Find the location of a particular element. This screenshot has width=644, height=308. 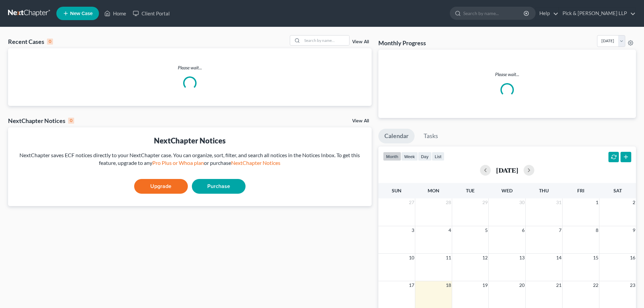

span: 27 is located at coordinates (412, 202).